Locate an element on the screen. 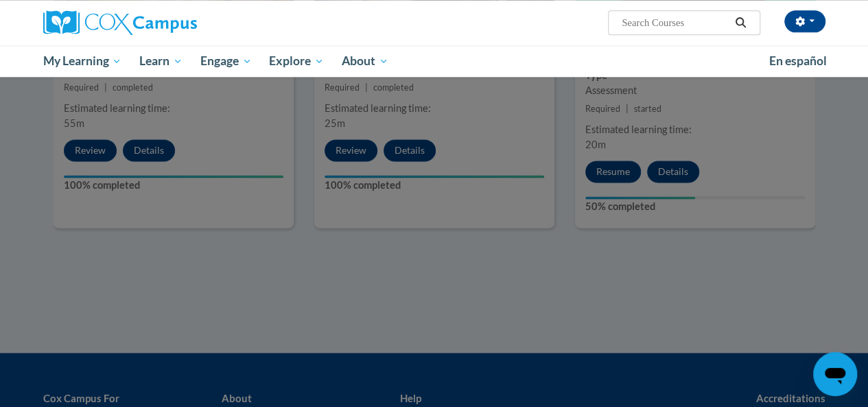 Image resolution: width=868 pixels, height=407 pixels. a: About is located at coordinates (365, 61).